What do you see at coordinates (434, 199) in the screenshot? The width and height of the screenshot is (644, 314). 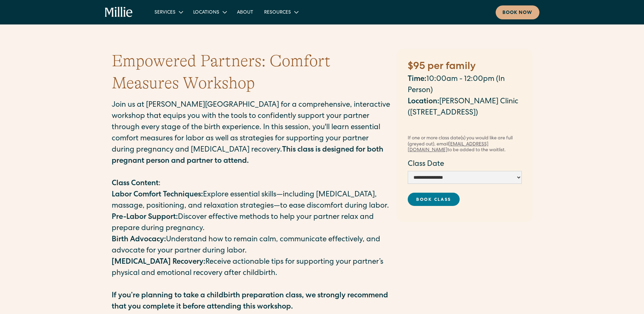 I see `a: Book Class` at bounding box center [434, 199].